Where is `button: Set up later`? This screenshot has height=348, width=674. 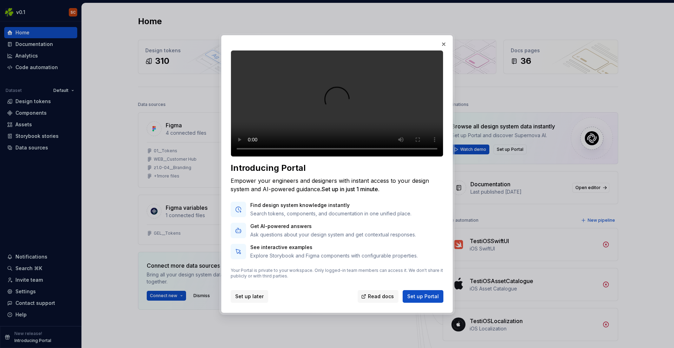
button: Set up later is located at coordinates (249, 297).